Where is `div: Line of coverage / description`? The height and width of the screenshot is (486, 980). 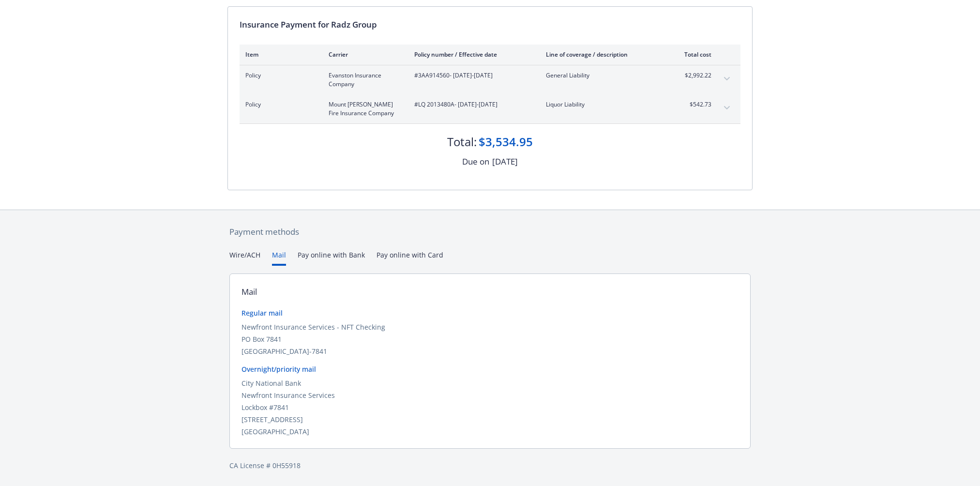 div: Line of coverage / description is located at coordinates (602, 54).